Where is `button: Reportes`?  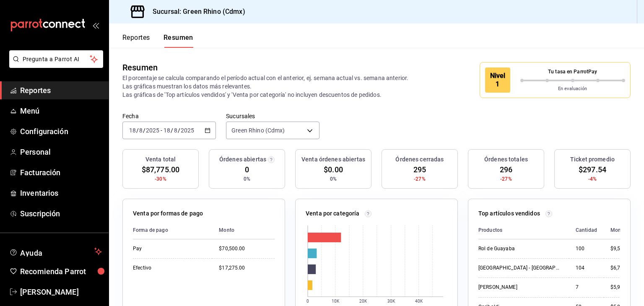 button: Reportes is located at coordinates (136, 40).